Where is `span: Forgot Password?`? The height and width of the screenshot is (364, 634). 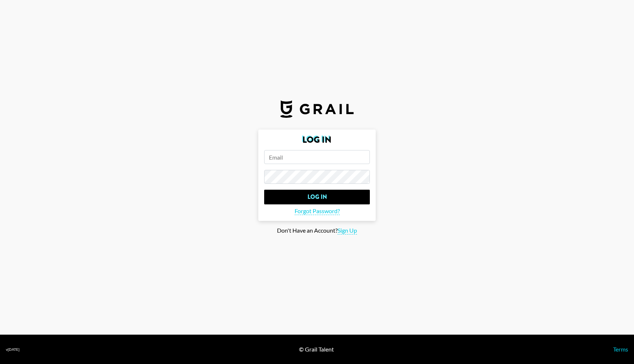 span: Forgot Password? is located at coordinates (317, 211).